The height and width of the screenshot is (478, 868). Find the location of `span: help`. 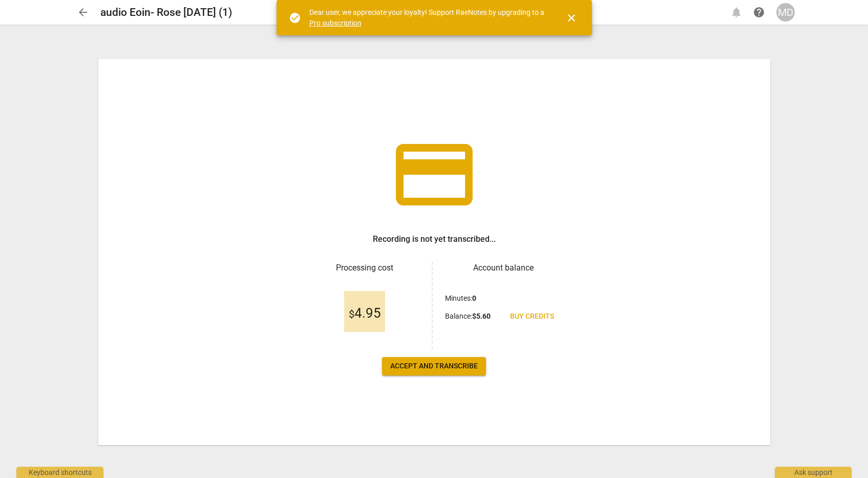

span: help is located at coordinates (759, 13).